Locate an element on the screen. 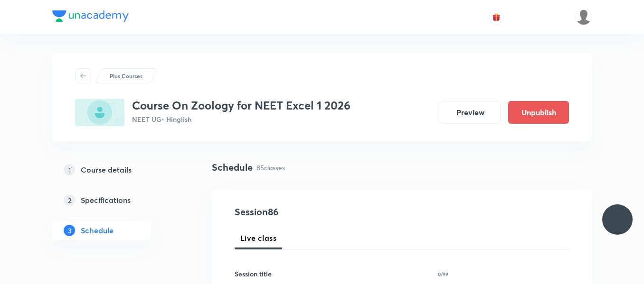 The height and width of the screenshot is (284, 644). img: Company Logo is located at coordinates (90, 16).